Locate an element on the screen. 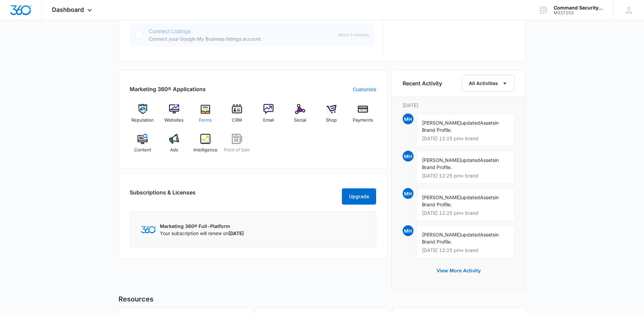  span: Social is located at coordinates (300, 120).